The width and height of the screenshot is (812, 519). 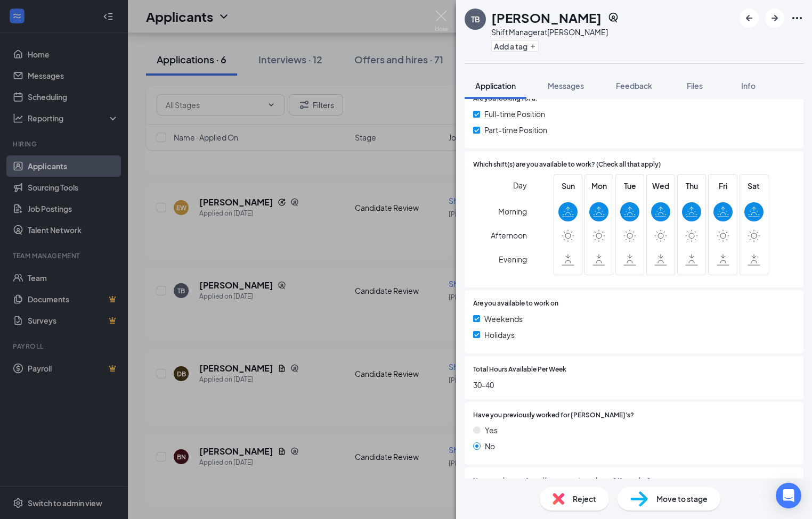 What do you see at coordinates (562, 481) in the screenshot?
I see `span: Have you been referred by a current employee? If so, who?` at bounding box center [562, 481].